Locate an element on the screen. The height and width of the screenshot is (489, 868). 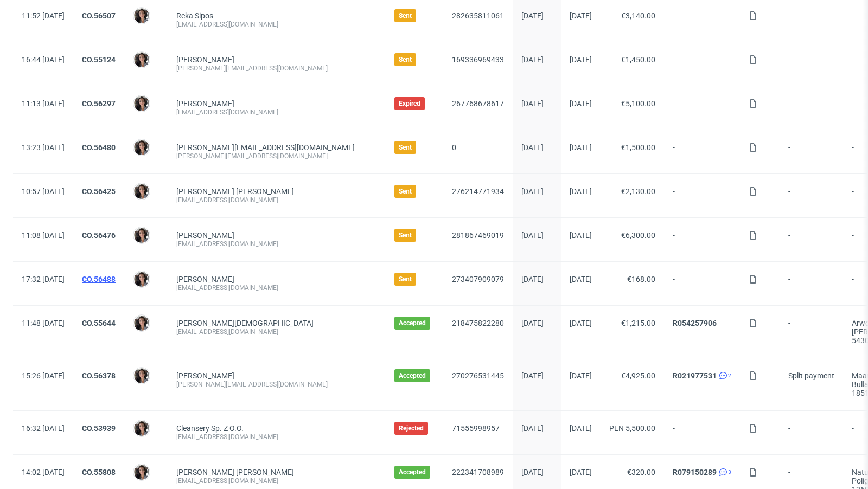
span: €320.00 is located at coordinates (641, 472).